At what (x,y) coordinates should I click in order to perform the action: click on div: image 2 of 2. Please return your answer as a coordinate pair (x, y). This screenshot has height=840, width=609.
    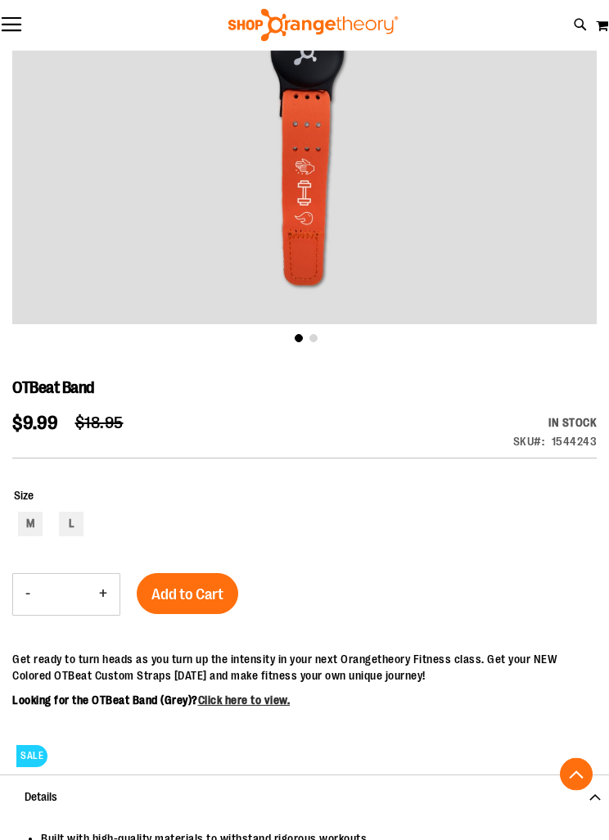
    Looking at the image, I should click on (312, 337).